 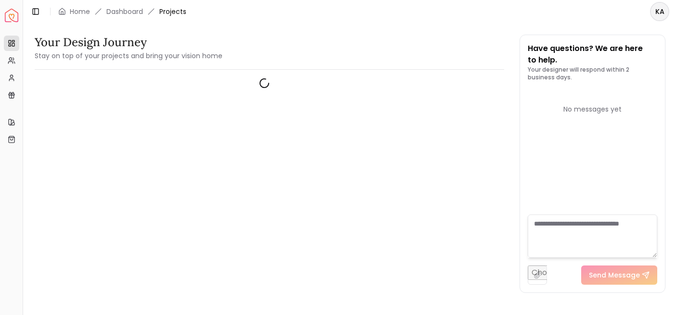 I want to click on small: Stay on top of your projects and bring your vision home, so click(x=129, y=56).